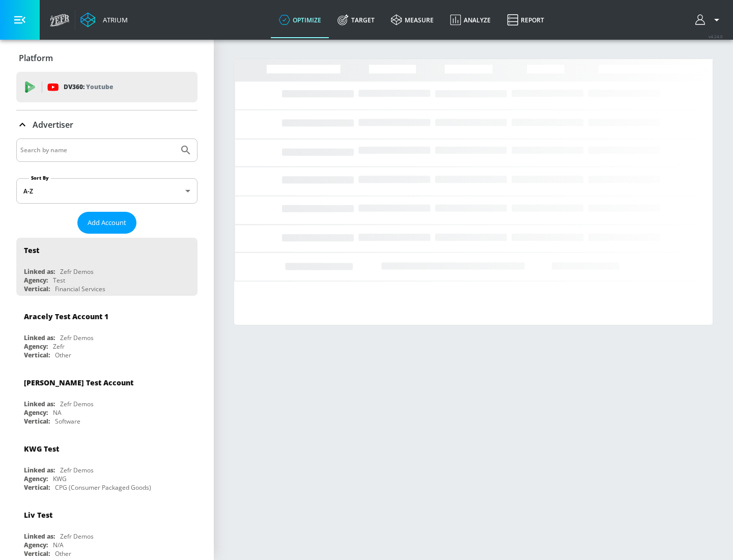 The height and width of the screenshot is (560, 733). What do you see at coordinates (60, 478) in the screenshot?
I see `div: KWG` at bounding box center [60, 478].